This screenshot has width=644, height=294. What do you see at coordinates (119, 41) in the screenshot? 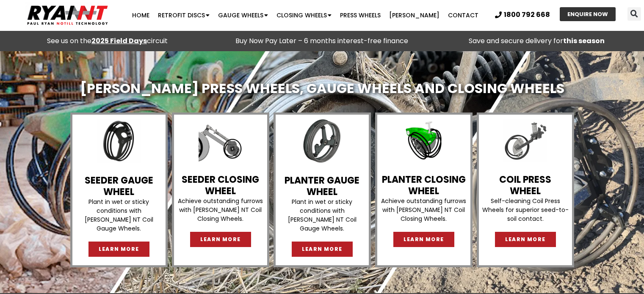
I see `a: 2025 Field Days` at bounding box center [119, 41].